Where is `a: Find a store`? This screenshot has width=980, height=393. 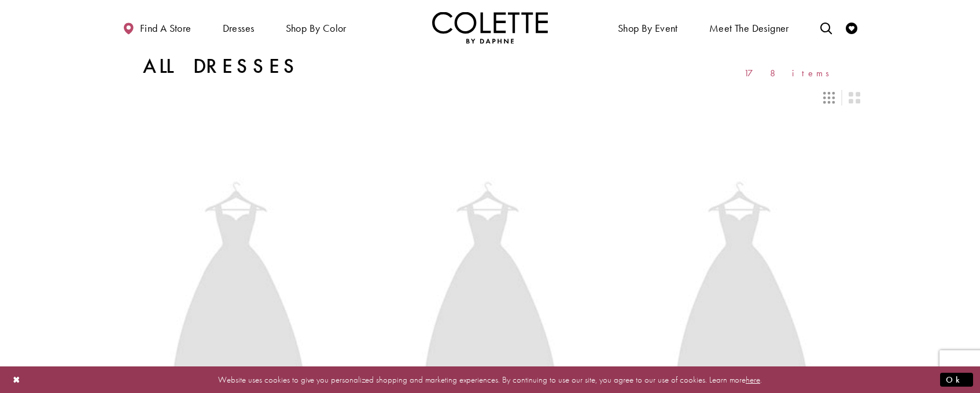
a: Find a store is located at coordinates (157, 27).